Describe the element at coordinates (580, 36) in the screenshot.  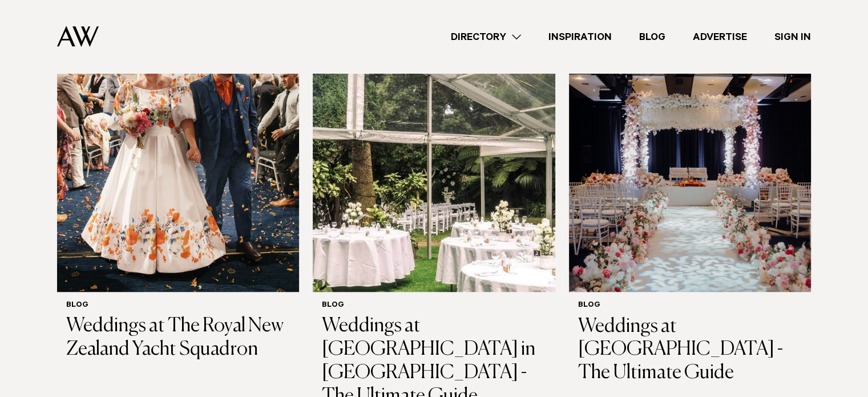
I see `a: Inspiration` at that location.